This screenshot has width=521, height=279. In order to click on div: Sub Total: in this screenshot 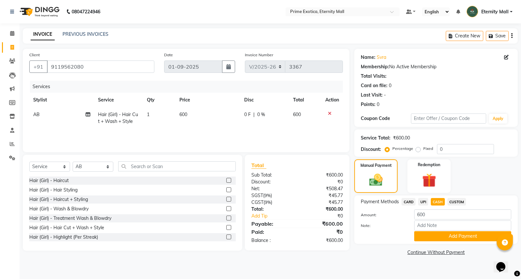, I will do `click(272, 175)`.